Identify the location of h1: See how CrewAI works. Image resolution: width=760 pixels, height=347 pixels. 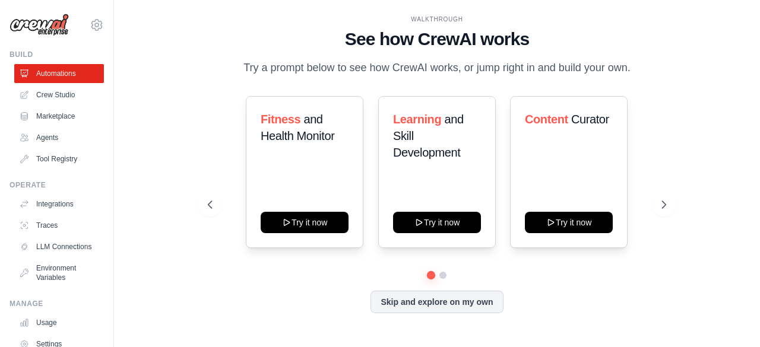
(436, 39).